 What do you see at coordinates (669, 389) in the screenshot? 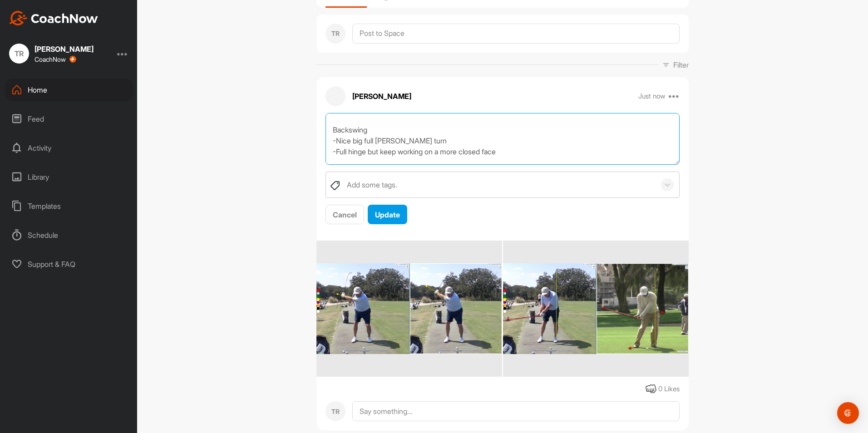
I see `div: 0 Likes` at bounding box center [669, 389].